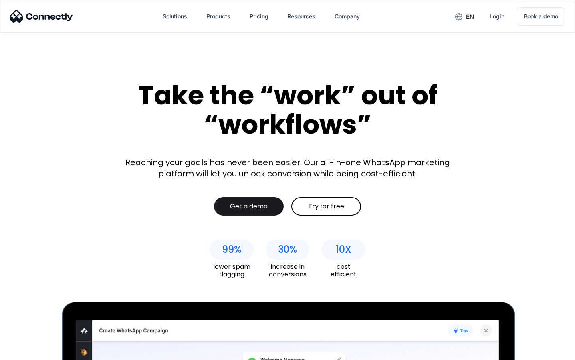 Image resolution: width=575 pixels, height=360 pixels. What do you see at coordinates (219, 16) in the screenshot?
I see `div: Products` at bounding box center [219, 16].